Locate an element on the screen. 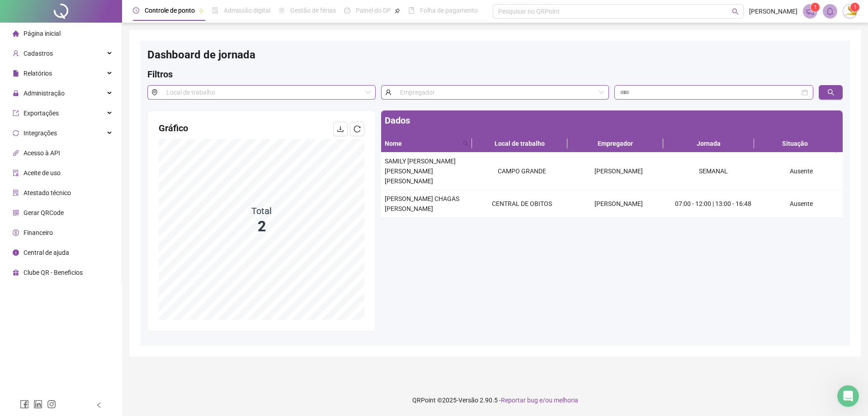 The height and width of the screenshot is (416, 868). span: Gestão de férias is located at coordinates (313, 10).